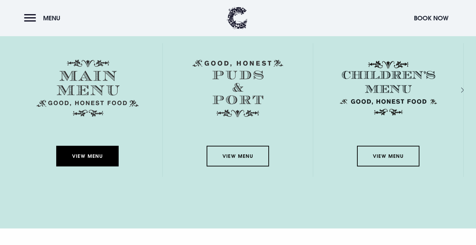  Describe the element at coordinates (44, 18) in the screenshot. I see `button: Menu` at that location.